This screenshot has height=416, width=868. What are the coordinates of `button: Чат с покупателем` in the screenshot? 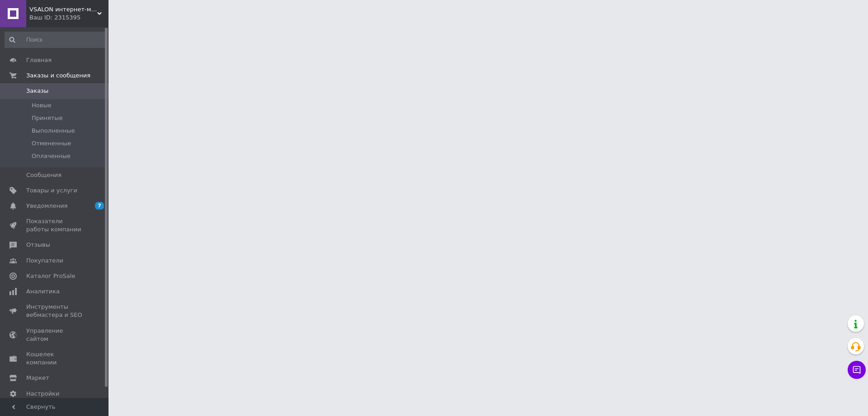 It's located at (857, 369).